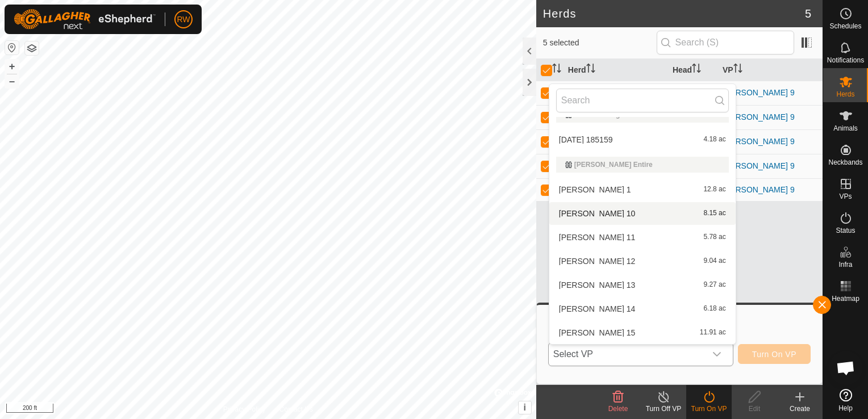 The width and height of the screenshot is (868, 419). What do you see at coordinates (714, 261) in the screenshot?
I see `span: 9.04 ac` at bounding box center [714, 261].